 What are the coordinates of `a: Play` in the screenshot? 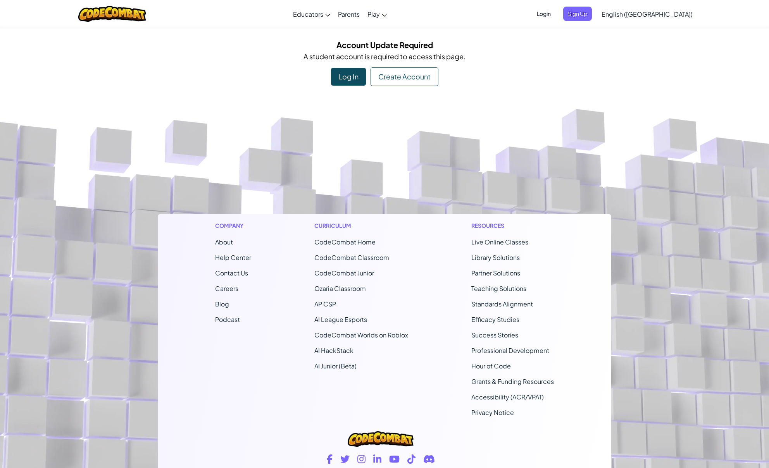 It's located at (377, 14).